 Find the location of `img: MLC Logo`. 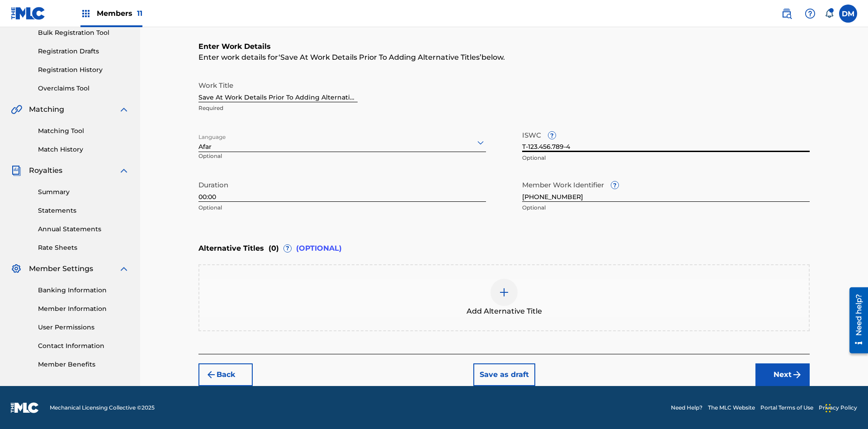

img: MLC Logo is located at coordinates (28, 13).